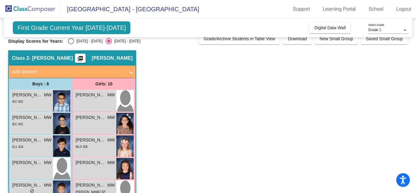 The image size is (416, 193). What do you see at coordinates (330, 28) in the screenshot?
I see `span: Digital Data Wall` at bounding box center [330, 28].